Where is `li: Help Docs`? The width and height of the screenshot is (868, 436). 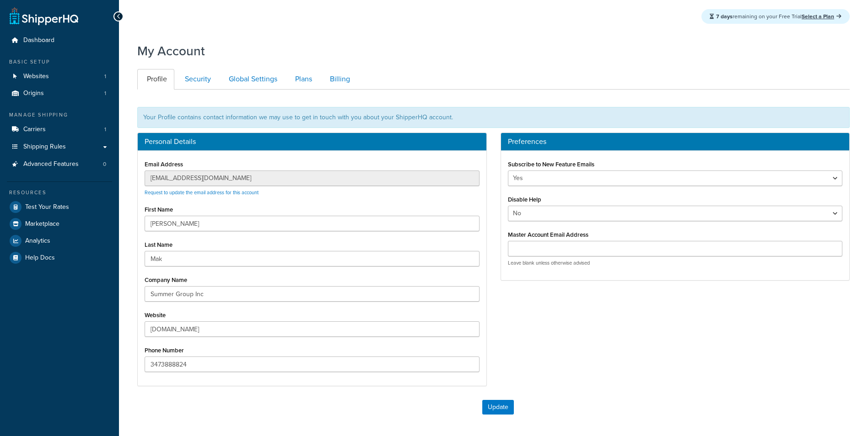
li: Help Docs is located at coordinates (60, 258).